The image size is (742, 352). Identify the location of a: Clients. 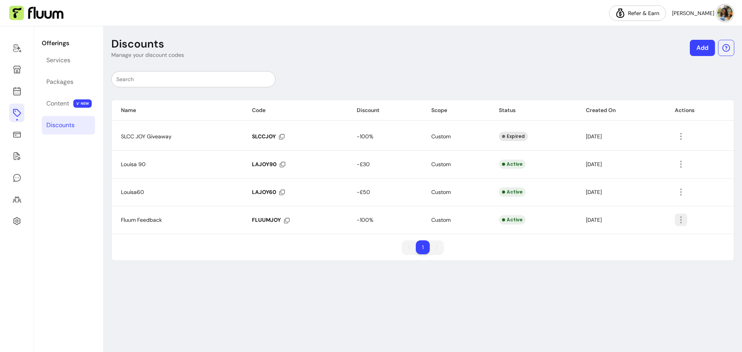
(17, 199).